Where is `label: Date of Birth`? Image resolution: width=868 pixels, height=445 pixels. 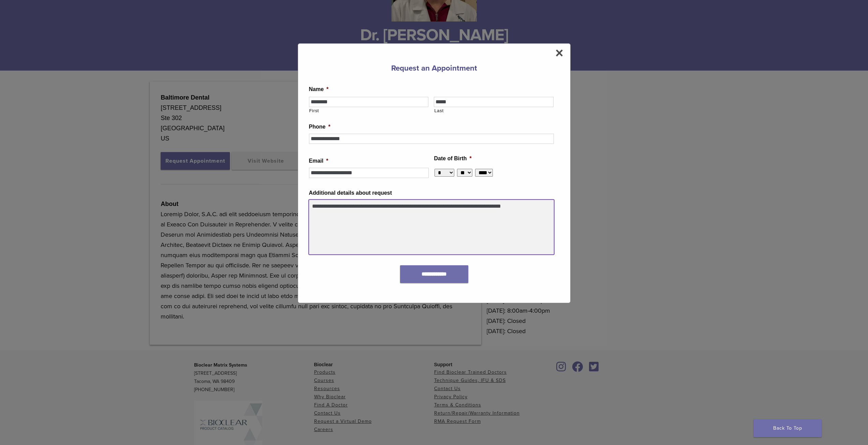 label: Date of Birth is located at coordinates (453, 158).